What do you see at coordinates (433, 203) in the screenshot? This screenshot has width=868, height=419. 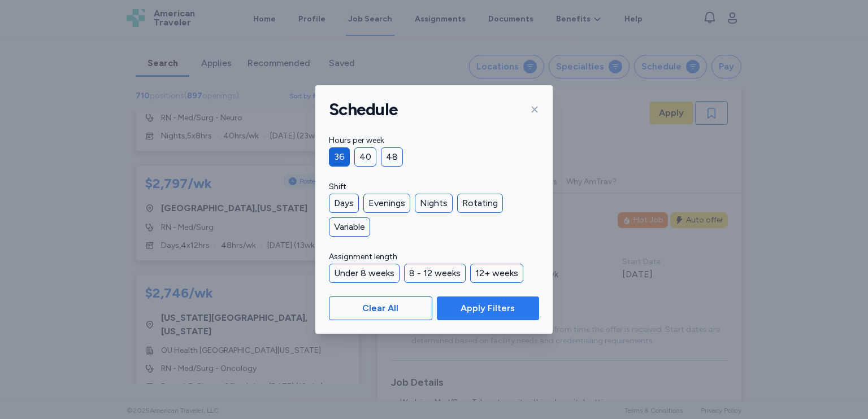 I see `div: Nights` at bounding box center [433, 203].